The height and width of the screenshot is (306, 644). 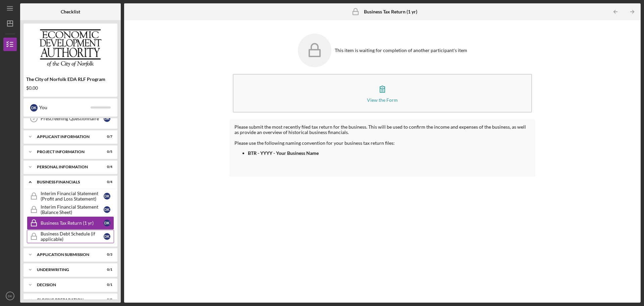 What do you see at coordinates (70, 236) in the screenshot?
I see `a: Business Debt Schedule (if applicable)DK` at bounding box center [70, 236].